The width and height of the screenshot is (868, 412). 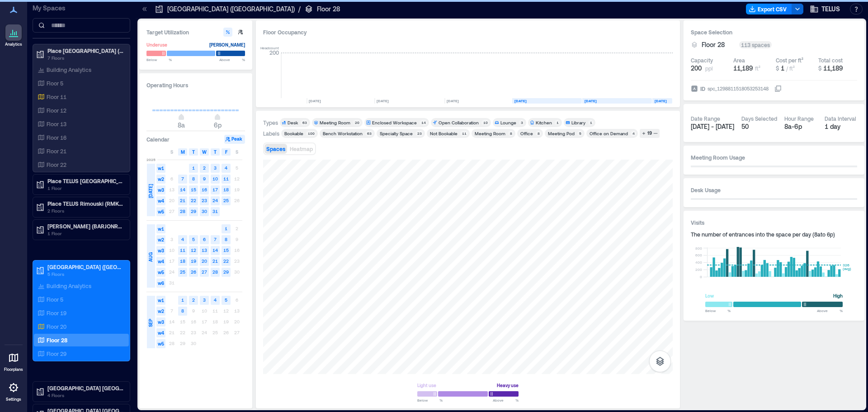 I want to click on div: Desk, so click(x=292, y=122).